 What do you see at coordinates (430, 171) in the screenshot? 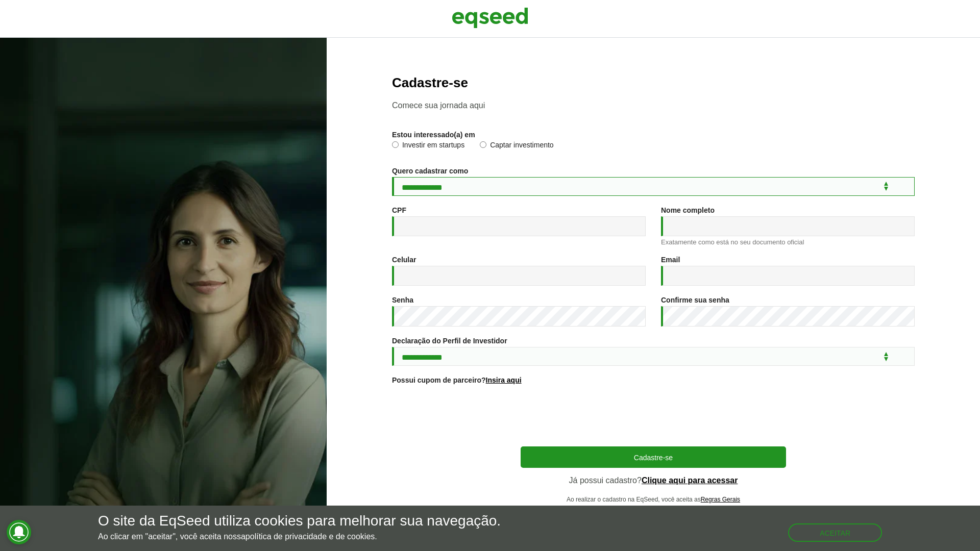
I see `label: Quero cadastrar como` at bounding box center [430, 171].